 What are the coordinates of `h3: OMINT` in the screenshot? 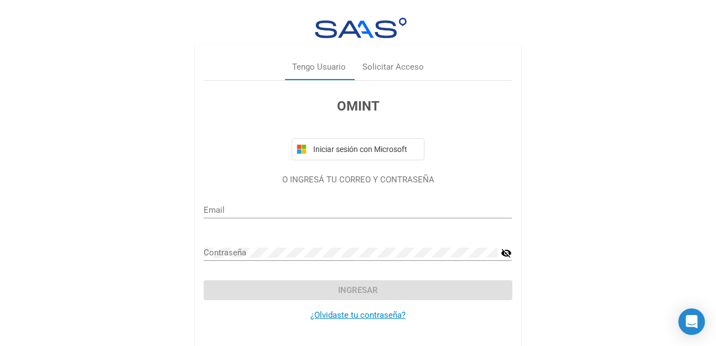 It's located at (357, 106).